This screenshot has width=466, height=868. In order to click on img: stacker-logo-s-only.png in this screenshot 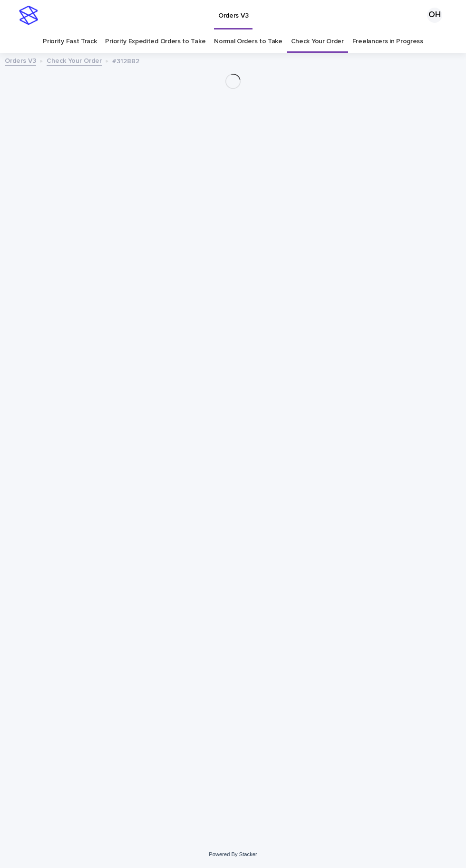, I will do `click(28, 15)`.